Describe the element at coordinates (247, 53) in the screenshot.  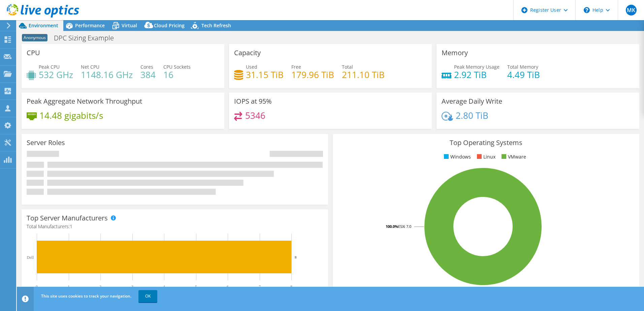
I see `h3: Capacity` at that location.